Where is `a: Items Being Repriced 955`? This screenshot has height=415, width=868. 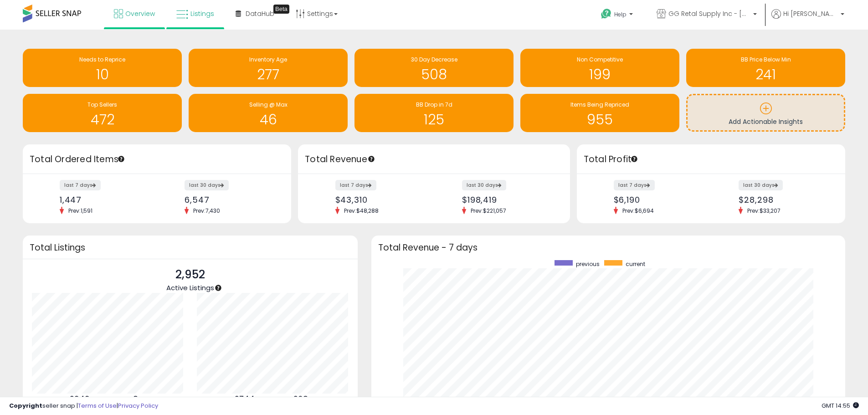 a: Items Being Repriced 955 is located at coordinates (599, 113).